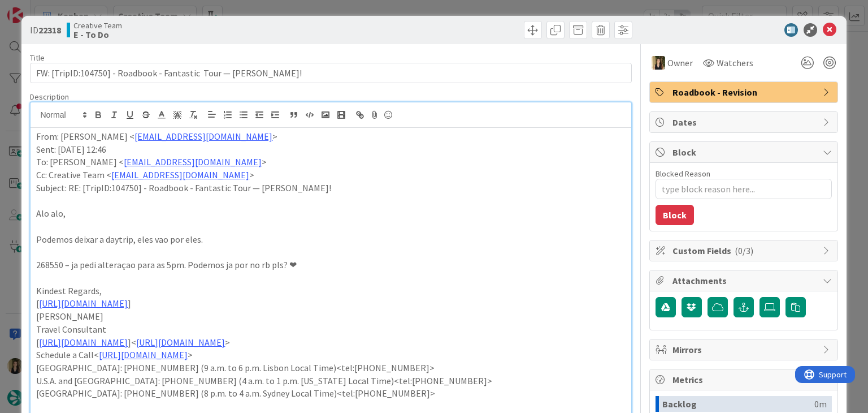 This screenshot has width=868, height=413. I want to click on span: Owner, so click(680, 63).